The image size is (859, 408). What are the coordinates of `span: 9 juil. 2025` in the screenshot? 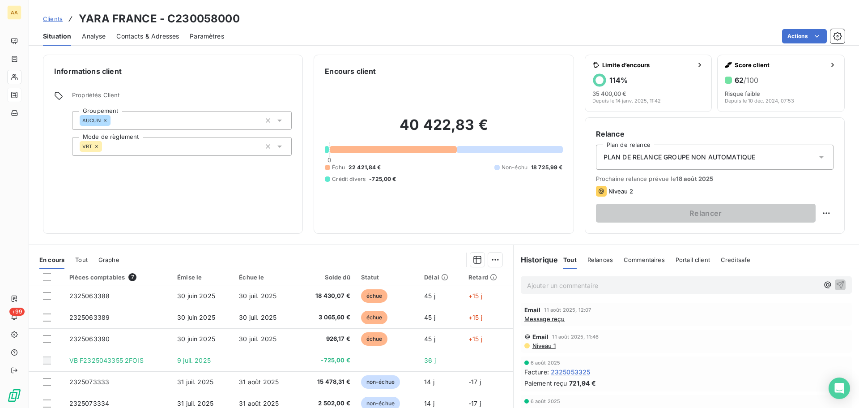 It's located at (194, 360).